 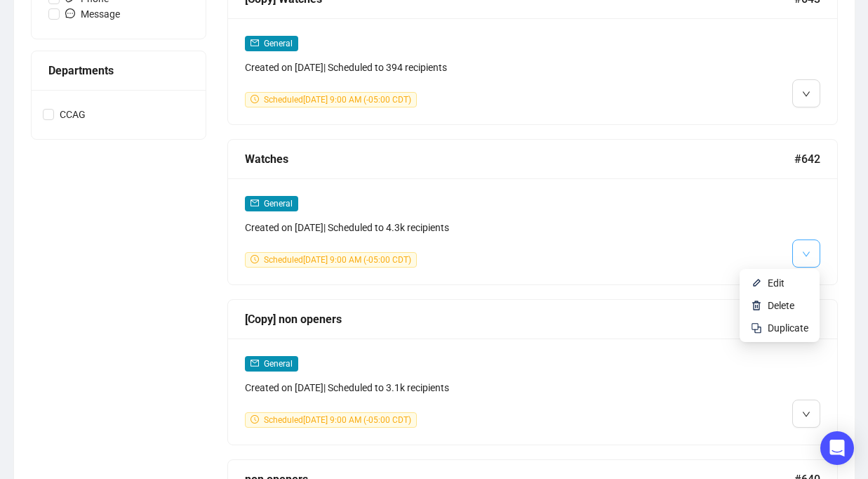 What do you see at coordinates (789, 328) in the screenshot?
I see `span: Duplicate` at bounding box center [789, 328].